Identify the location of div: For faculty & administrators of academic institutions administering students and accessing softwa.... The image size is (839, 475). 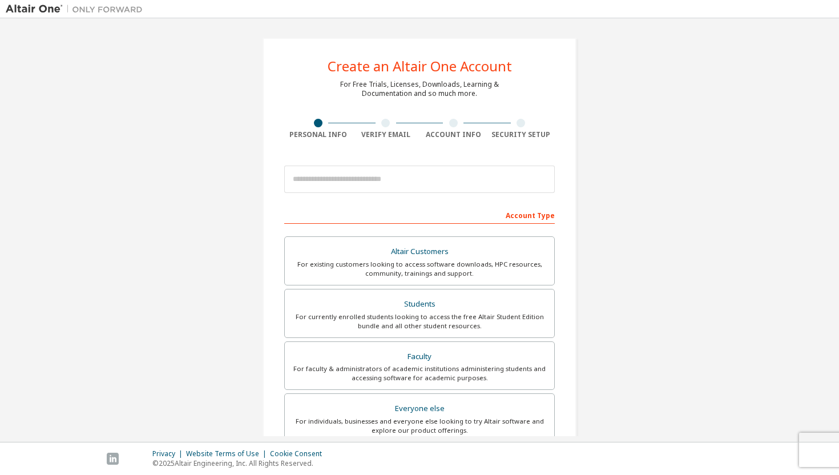
(419, 373).